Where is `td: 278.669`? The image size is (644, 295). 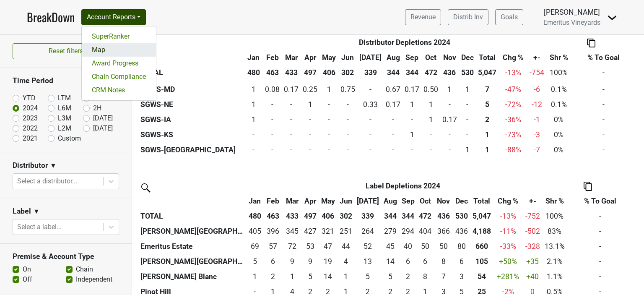 td: 278.669 is located at coordinates (390, 231).